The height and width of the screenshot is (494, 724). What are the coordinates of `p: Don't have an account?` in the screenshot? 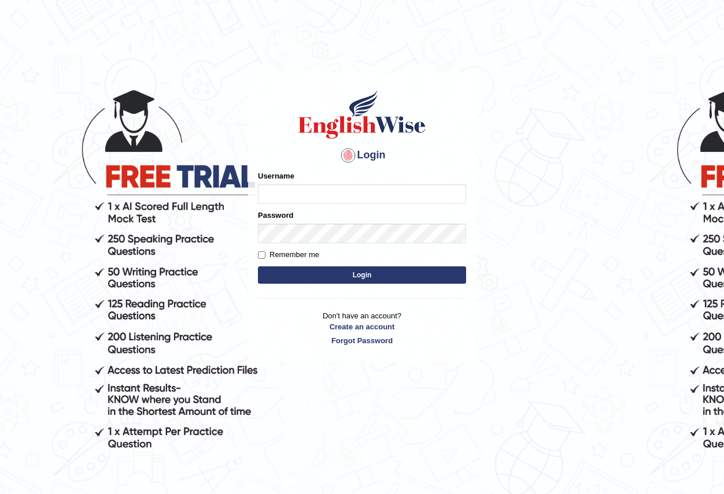 It's located at (362, 328).